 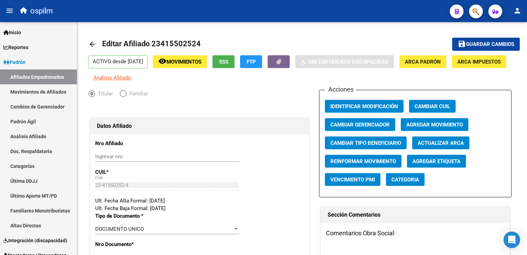 What do you see at coordinates (415, 215) in the screenshot?
I see `h1: Sección Comentarios` at bounding box center [415, 215].